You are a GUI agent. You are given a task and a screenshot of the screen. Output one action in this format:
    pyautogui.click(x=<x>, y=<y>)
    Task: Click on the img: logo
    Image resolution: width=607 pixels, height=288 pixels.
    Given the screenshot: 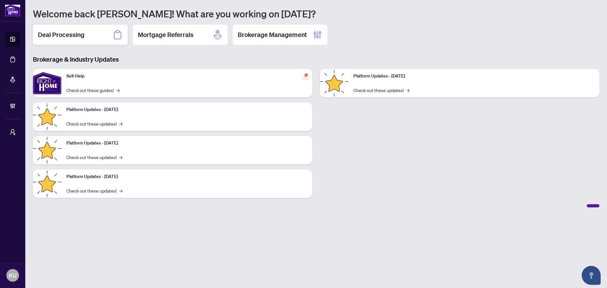 What is the action you would take?
    pyautogui.click(x=13, y=10)
    